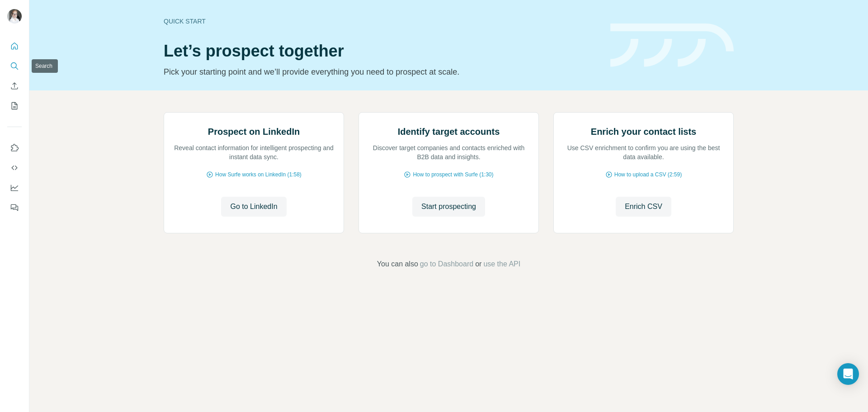 This screenshot has width=868, height=412. I want to click on button: Feedback, so click(15, 207).